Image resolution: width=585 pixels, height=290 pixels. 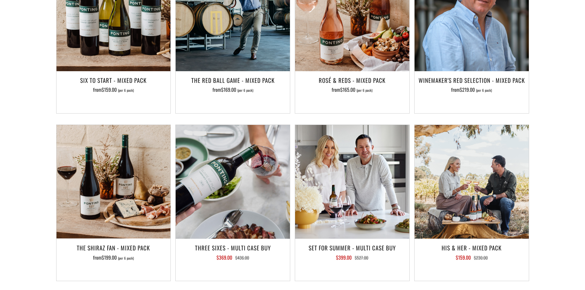 I want to click on span: $169.00, so click(x=228, y=90).